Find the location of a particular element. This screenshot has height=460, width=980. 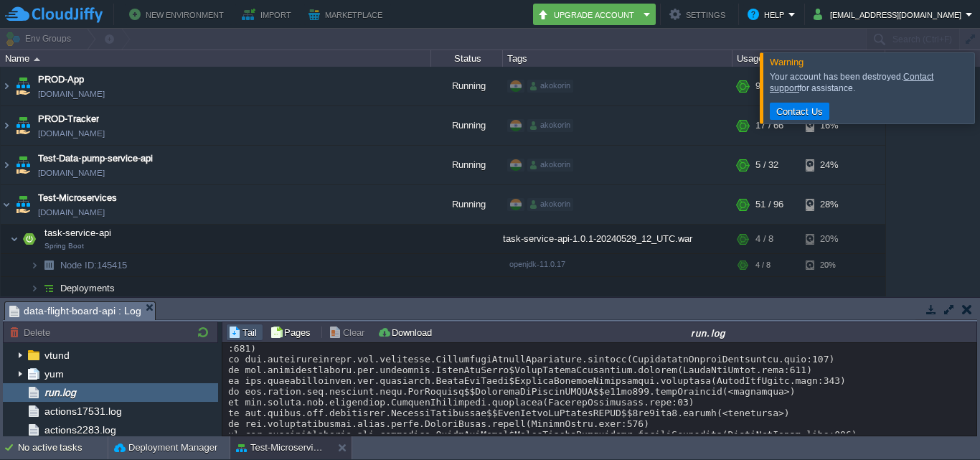

button: Delete is located at coordinates (32, 332).